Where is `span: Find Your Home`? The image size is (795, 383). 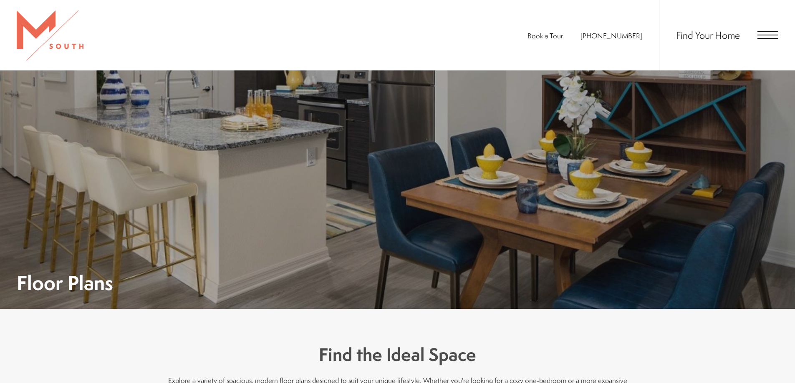
span: Find Your Home is located at coordinates (707, 35).